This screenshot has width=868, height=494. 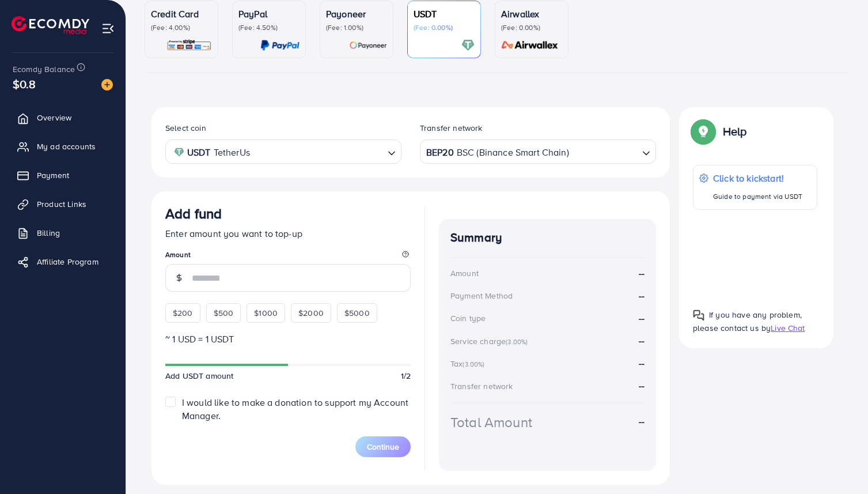 I want to click on span: $500, so click(x=224, y=312).